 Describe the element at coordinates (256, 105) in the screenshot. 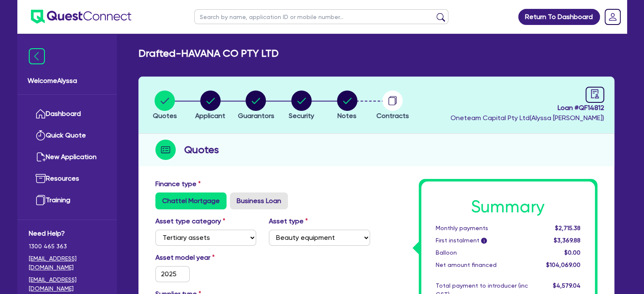

I see `button: Guarantors` at that location.